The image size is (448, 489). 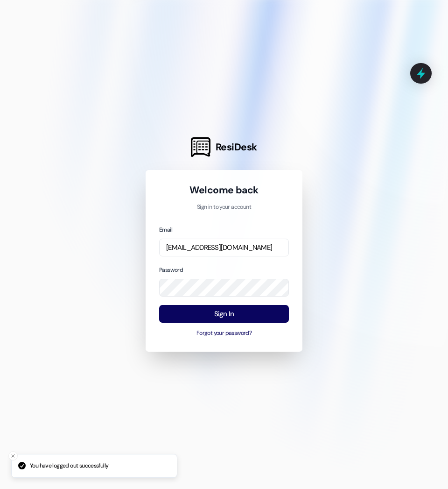 What do you see at coordinates (165, 230) in the screenshot?
I see `label: Email` at bounding box center [165, 230].